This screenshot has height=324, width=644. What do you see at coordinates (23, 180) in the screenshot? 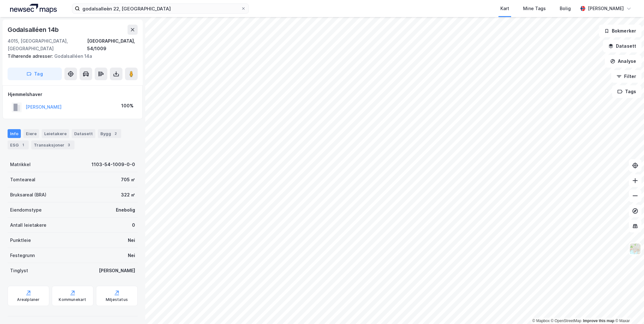
I see `div: Tomteareal` at bounding box center [23, 180].